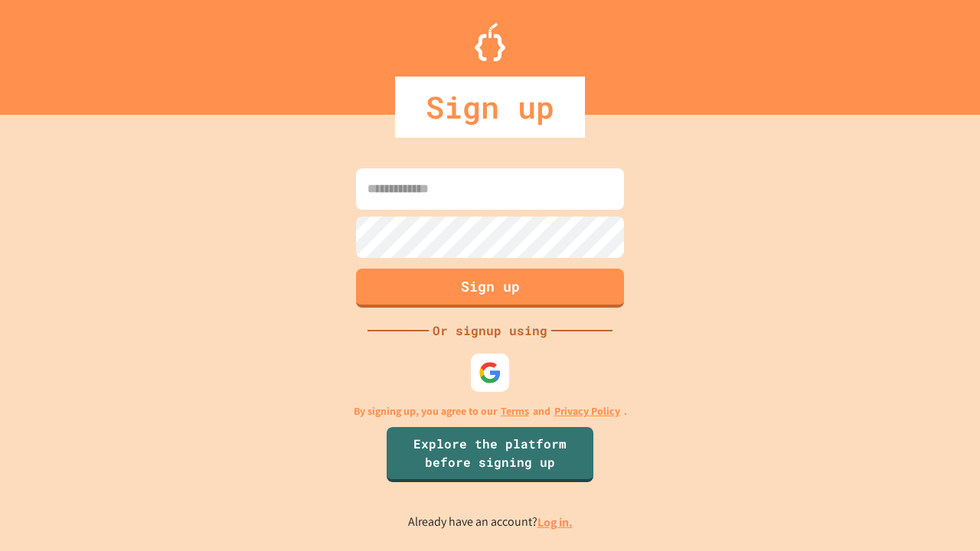  Describe the element at coordinates (490, 107) in the screenshot. I see `div: Sign up` at that location.